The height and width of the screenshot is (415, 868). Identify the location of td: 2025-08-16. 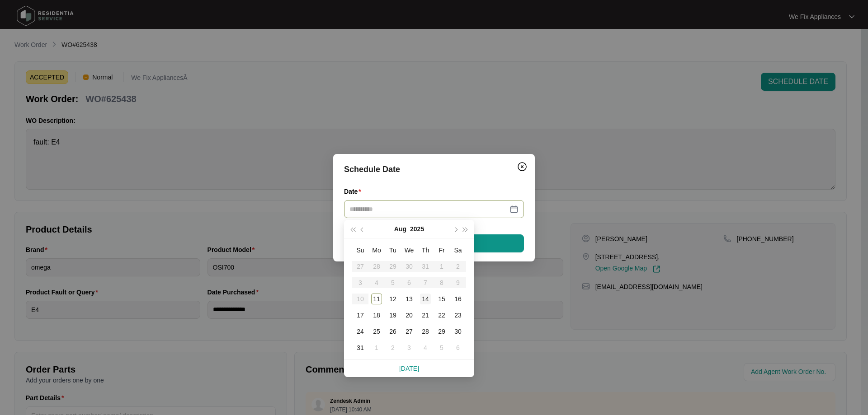
(458, 299).